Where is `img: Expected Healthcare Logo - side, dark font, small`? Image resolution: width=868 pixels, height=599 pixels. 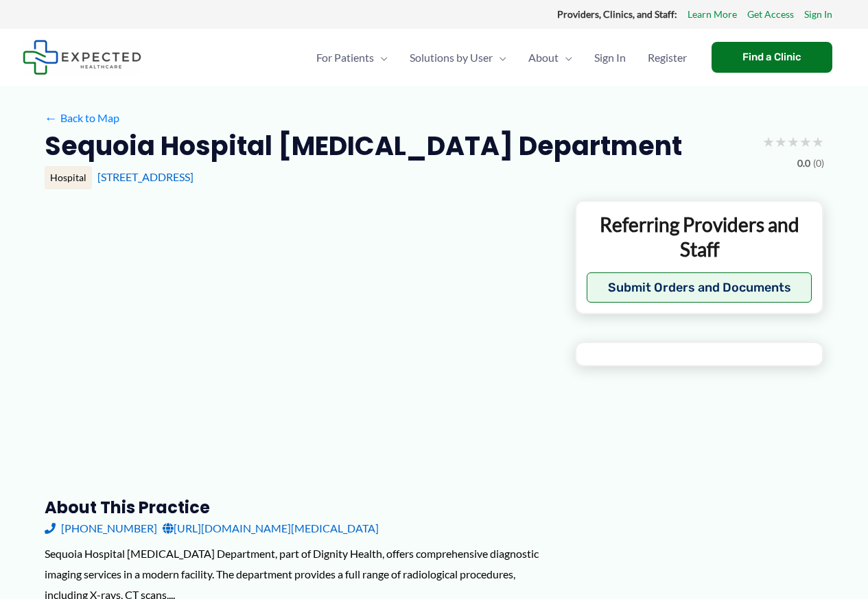
img: Expected Healthcare Logo - side, dark font, small is located at coordinates (82, 57).